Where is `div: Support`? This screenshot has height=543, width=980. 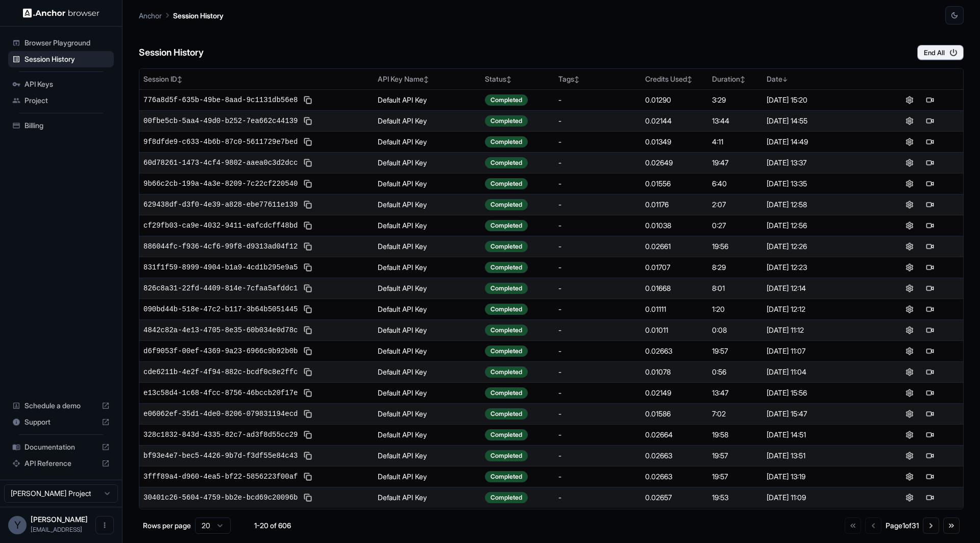
div: Support is located at coordinates (61, 422).